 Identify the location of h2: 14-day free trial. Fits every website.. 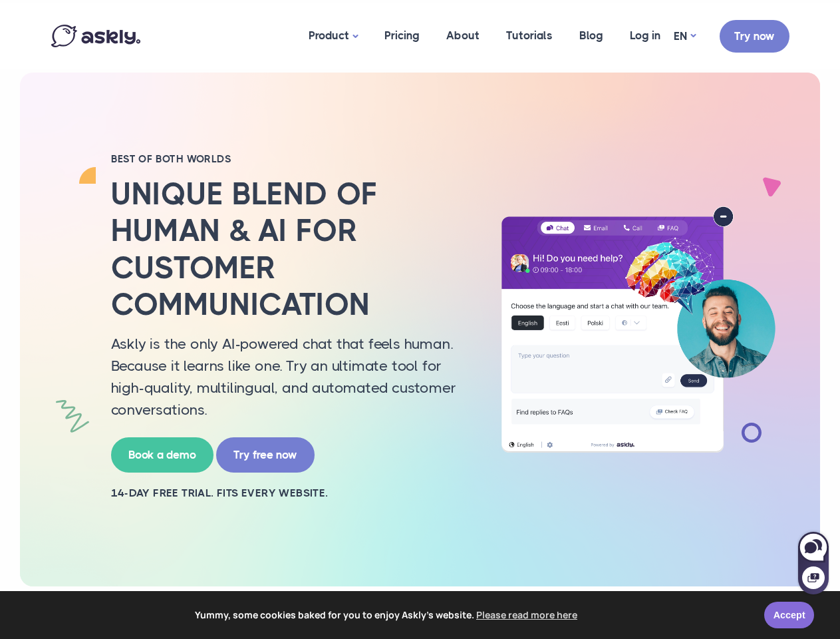
(291, 493).